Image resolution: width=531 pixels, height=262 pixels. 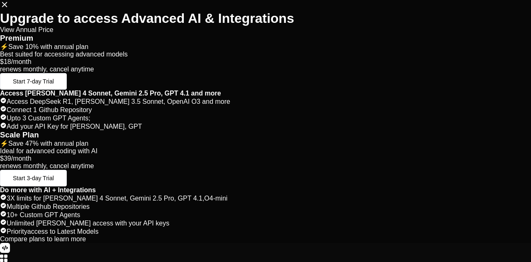 What do you see at coordinates (23, 143) in the screenshot?
I see `span: Save 47%` at bounding box center [23, 143].